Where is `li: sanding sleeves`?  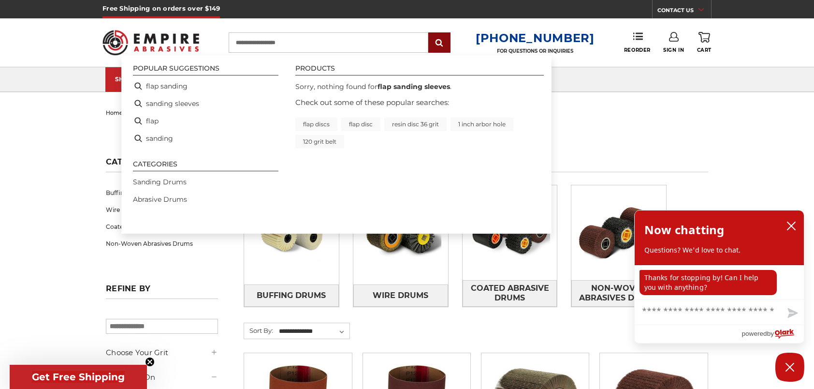 li: sanding sleeves is located at coordinates (205, 103).